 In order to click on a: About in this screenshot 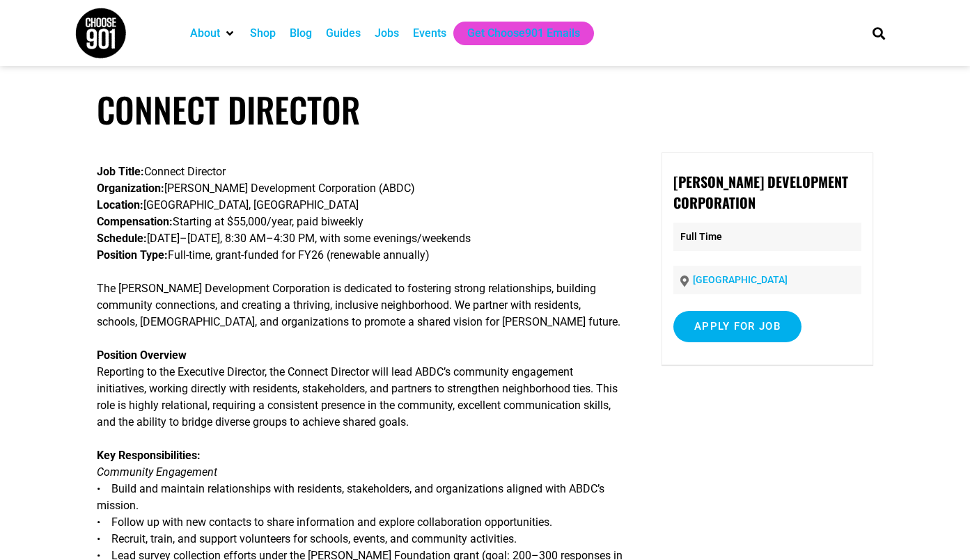, I will do `click(205, 33)`.